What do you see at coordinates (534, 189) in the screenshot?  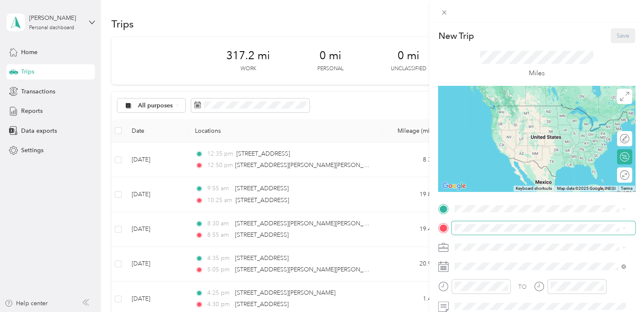 I see `button: Keyboard shortcuts` at bounding box center [534, 189].